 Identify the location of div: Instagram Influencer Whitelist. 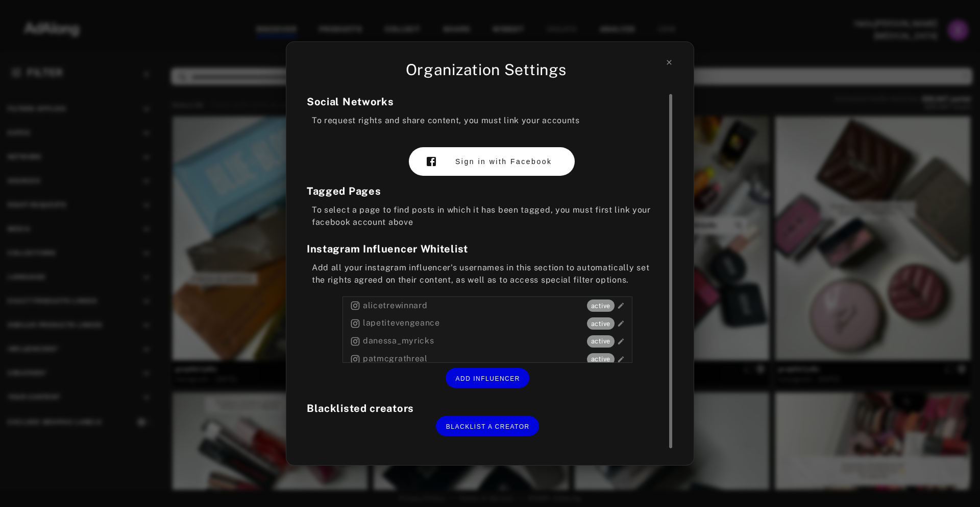
(488, 249).